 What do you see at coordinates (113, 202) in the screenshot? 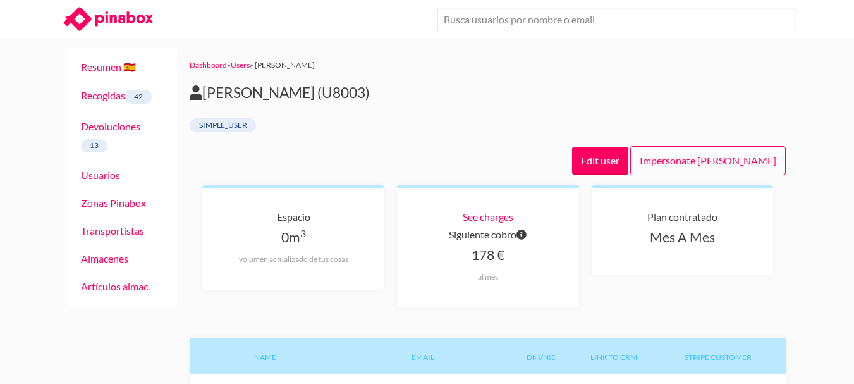
I see `a: Zonas Pinabox` at bounding box center [113, 202].